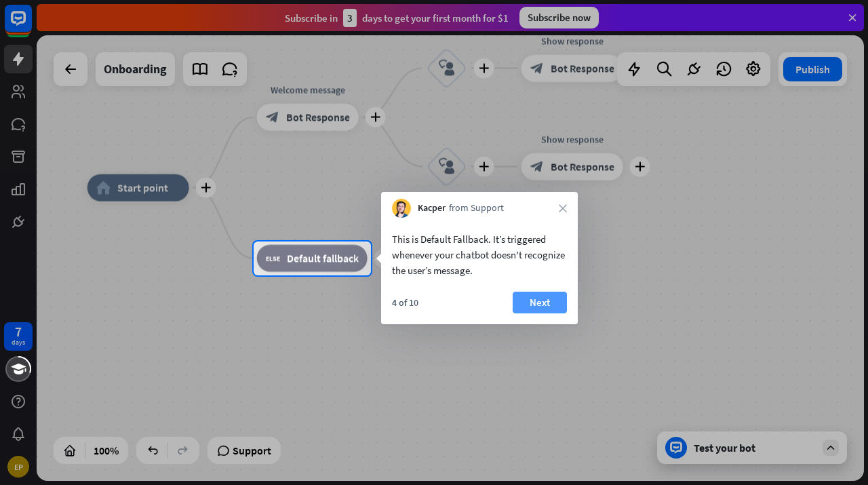  Describe the element at coordinates (431, 209) in the screenshot. I see `span: Kacper` at that location.